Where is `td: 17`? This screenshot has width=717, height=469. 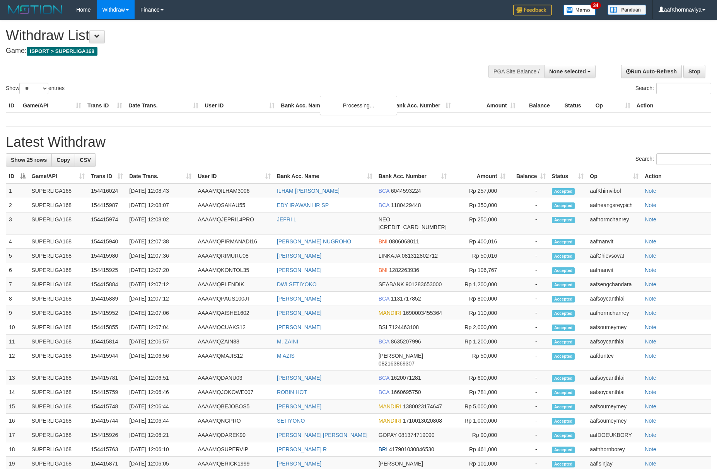 td: 17 is located at coordinates (17, 435).